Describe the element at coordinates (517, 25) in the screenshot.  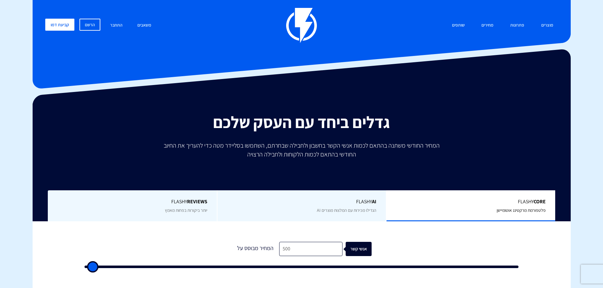
I see `a: פתרונות` at that location.